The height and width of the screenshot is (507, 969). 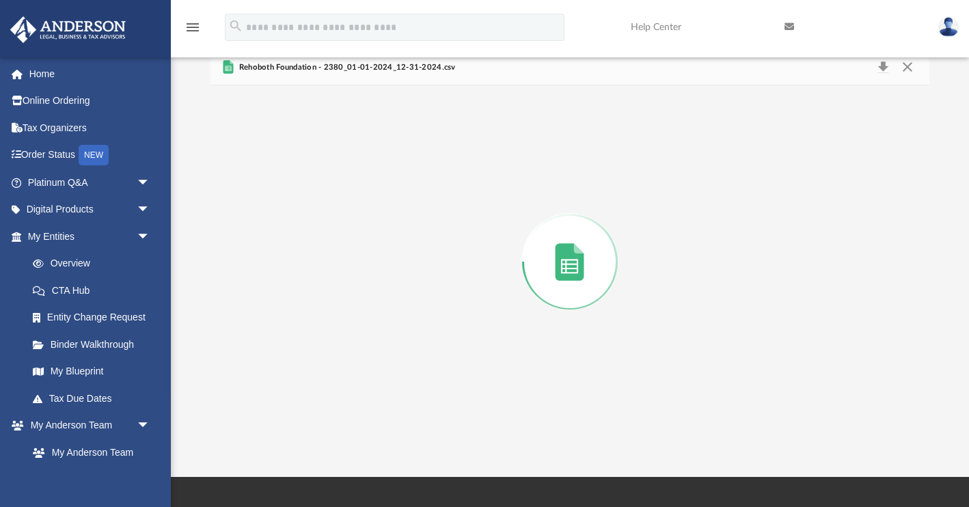 What do you see at coordinates (90, 155) in the screenshot?
I see `a: Order StatusNEW` at bounding box center [90, 155].